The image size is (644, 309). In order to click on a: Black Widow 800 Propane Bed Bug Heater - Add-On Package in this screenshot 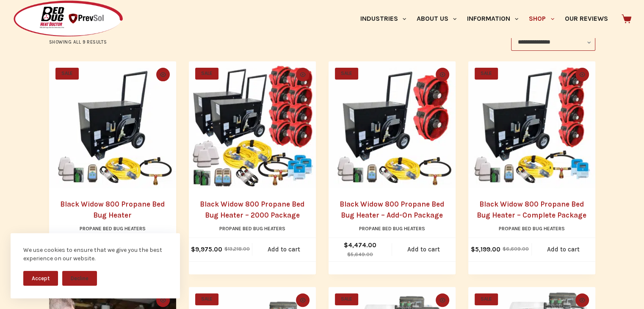, I will do `click(392, 125)`.